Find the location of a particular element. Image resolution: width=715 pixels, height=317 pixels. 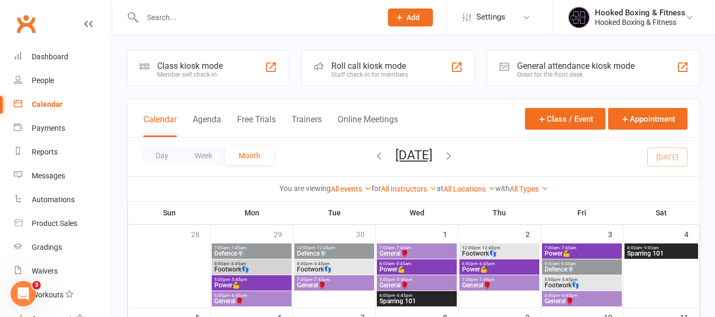

div: General attendance kiosk mode is located at coordinates (576, 66).